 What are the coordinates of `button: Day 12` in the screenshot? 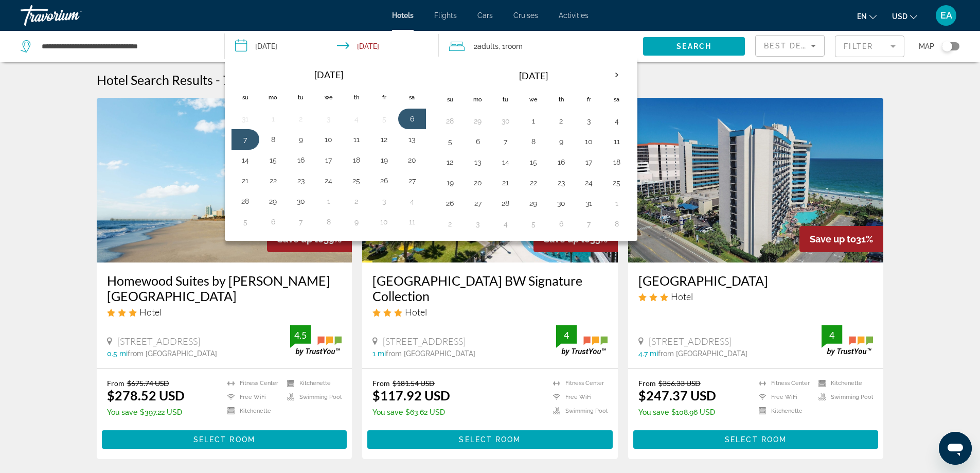 It's located at (451, 162).